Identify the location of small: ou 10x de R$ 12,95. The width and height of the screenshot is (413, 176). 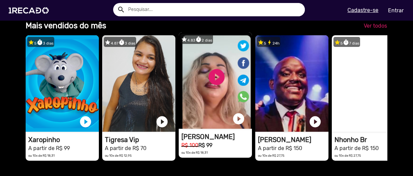
(118, 156).